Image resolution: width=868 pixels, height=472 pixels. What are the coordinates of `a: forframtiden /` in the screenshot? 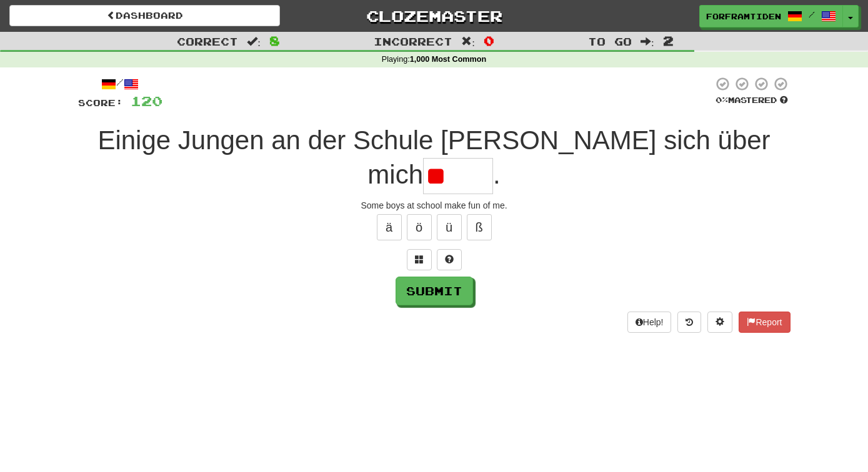 It's located at (771, 16).